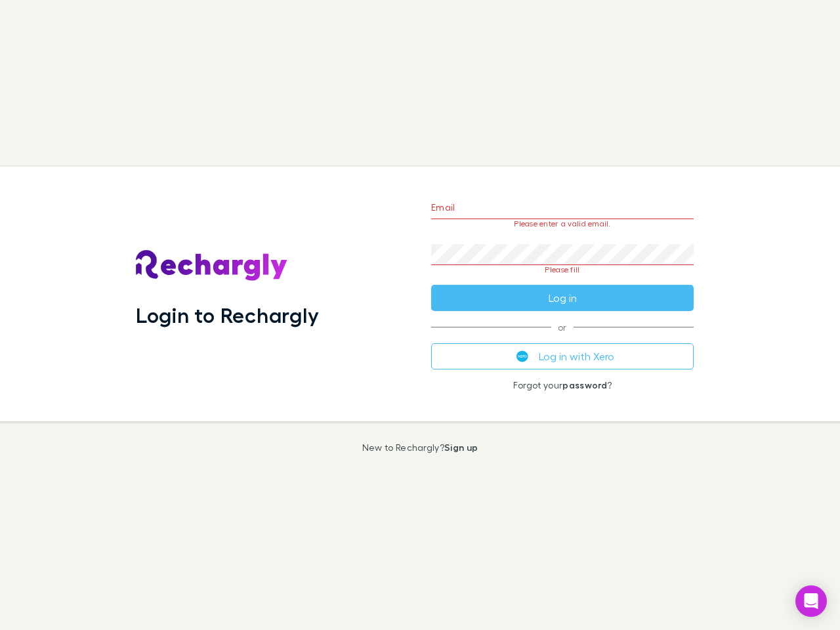 This screenshot has height=630, width=840. What do you see at coordinates (420, 448) in the screenshot?
I see `p: New to Rechargly?` at bounding box center [420, 448].